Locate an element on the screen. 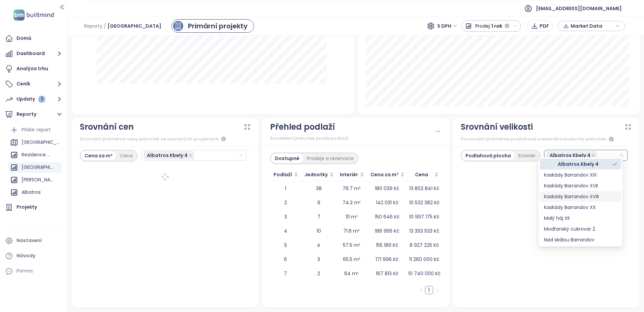  button: Ceník is located at coordinates (33, 84).